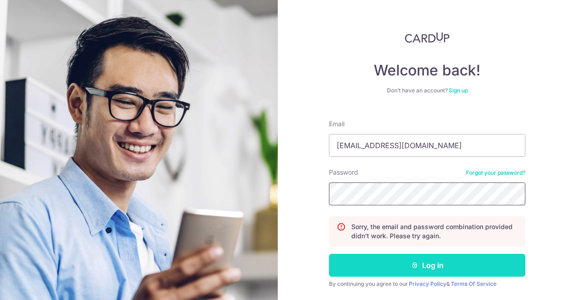  I want to click on a: Forgot your password?, so click(495, 173).